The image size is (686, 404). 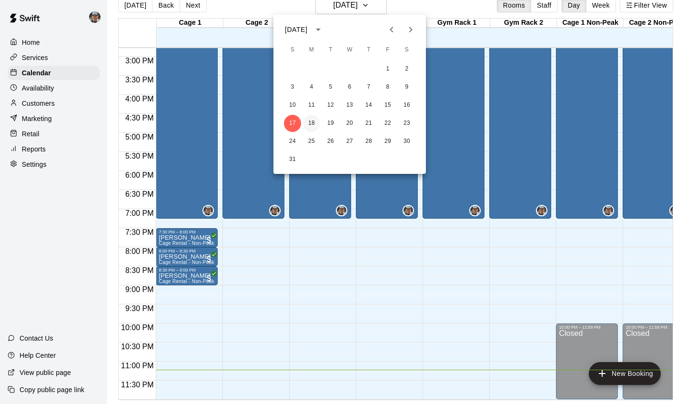 What do you see at coordinates (311, 141) in the screenshot?
I see `button: 25` at bounding box center [311, 141].